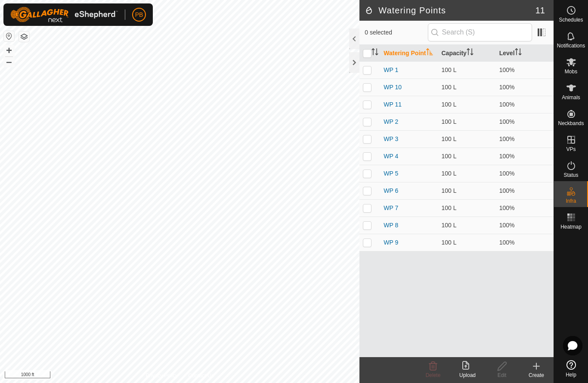 The height and width of the screenshot is (383, 588). Describe the element at coordinates (466, 53) in the screenshot. I see `th: Capacity` at that location.